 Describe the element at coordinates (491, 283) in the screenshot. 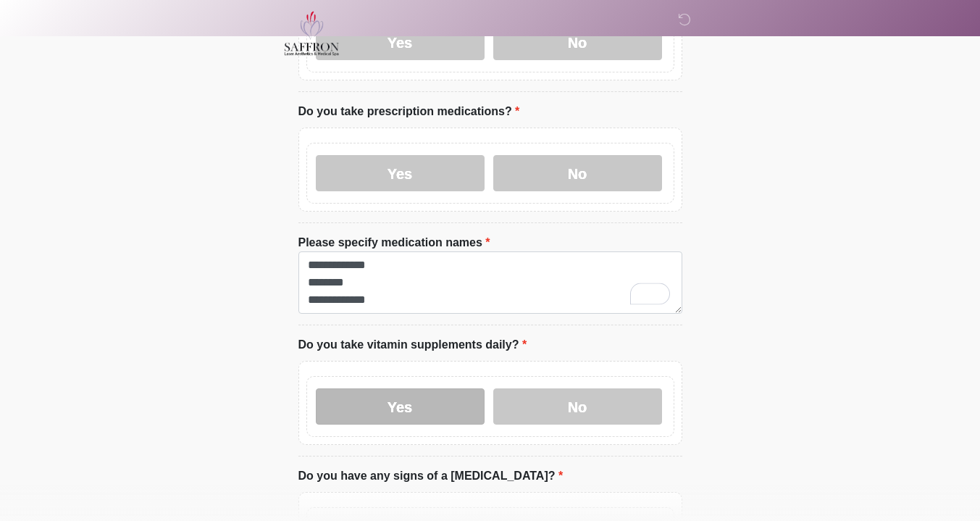

I see `textarea: To enrich screen reader interactions, please activate Accessibility in Grammarly extension settings` at that location.